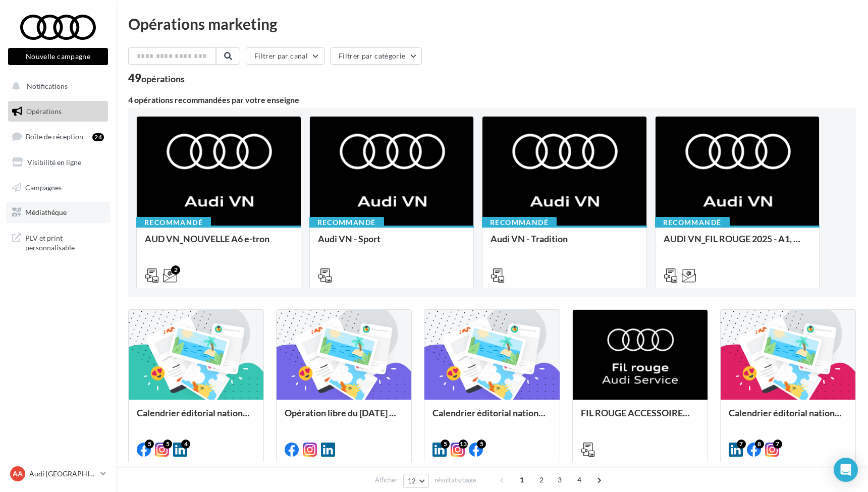  Describe the element at coordinates (56, 86) in the screenshot. I see `button: Notifications` at that location.